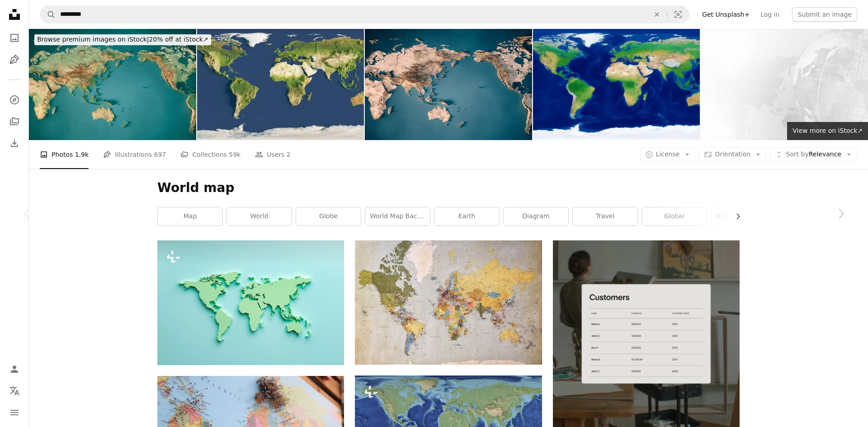  Describe the element at coordinates (134, 155) in the screenshot. I see `a: Illustrations 697` at that location.